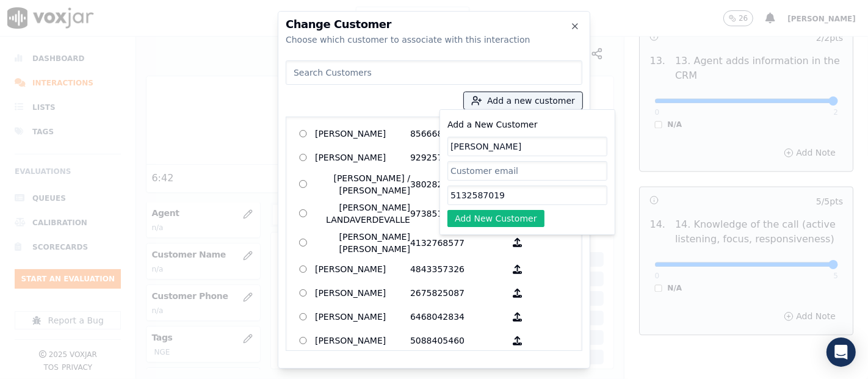  Describe the element at coordinates (528, 147) in the screenshot. I see `input: Customer name` at that location.